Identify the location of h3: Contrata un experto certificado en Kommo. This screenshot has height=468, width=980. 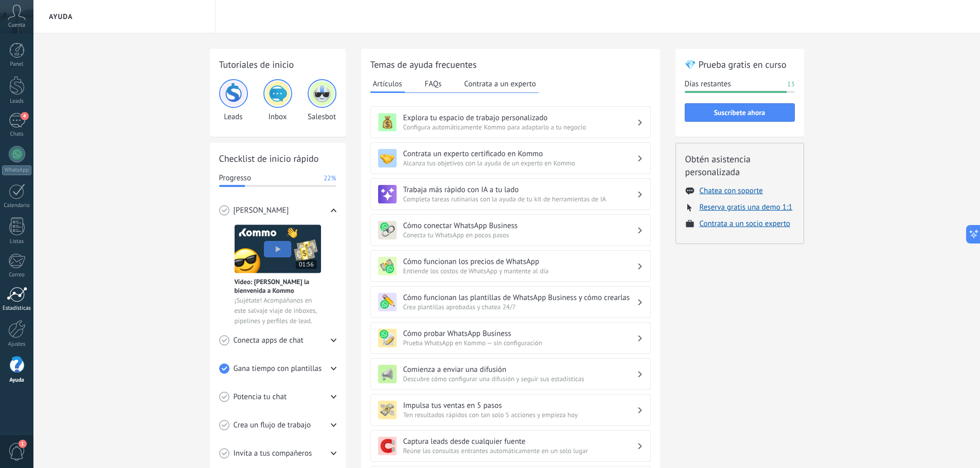
(520, 154).